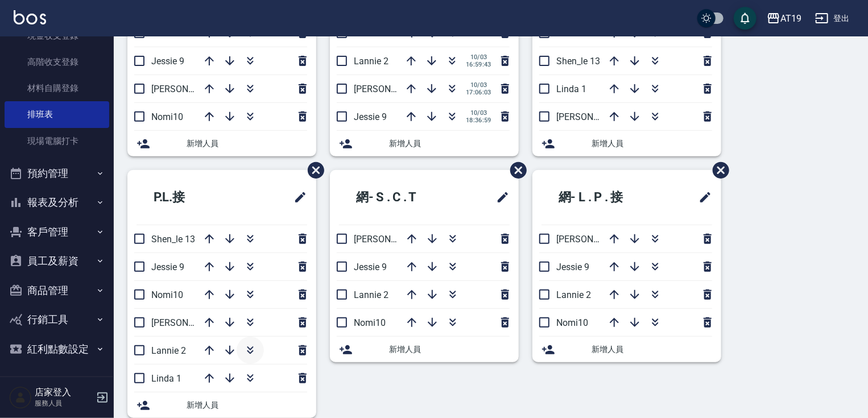 The height and width of the screenshot is (418, 868). I want to click on h2: P.L.接, so click(190, 197).